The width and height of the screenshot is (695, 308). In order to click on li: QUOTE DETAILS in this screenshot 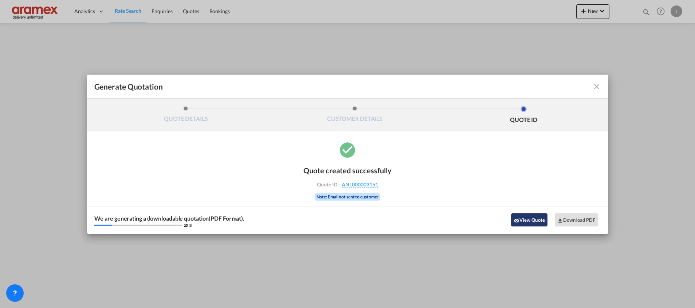, I will do `click(186, 116)`.